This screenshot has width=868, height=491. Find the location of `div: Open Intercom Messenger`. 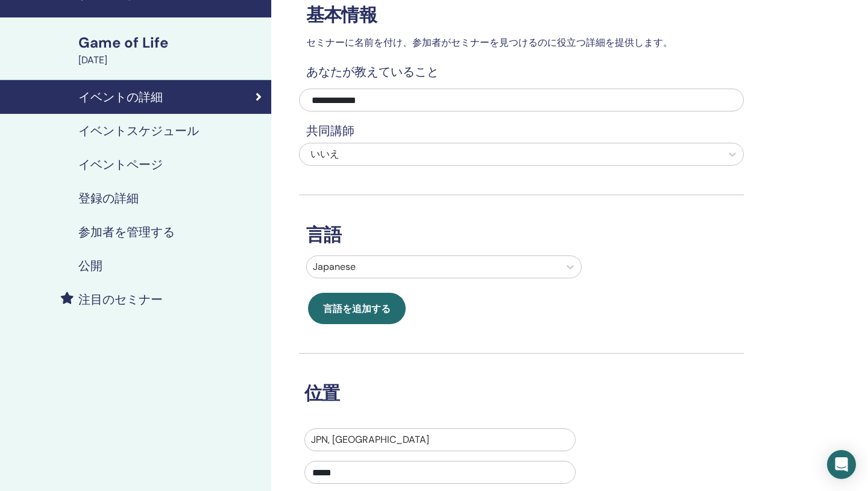

div: Open Intercom Messenger is located at coordinates (841, 465).